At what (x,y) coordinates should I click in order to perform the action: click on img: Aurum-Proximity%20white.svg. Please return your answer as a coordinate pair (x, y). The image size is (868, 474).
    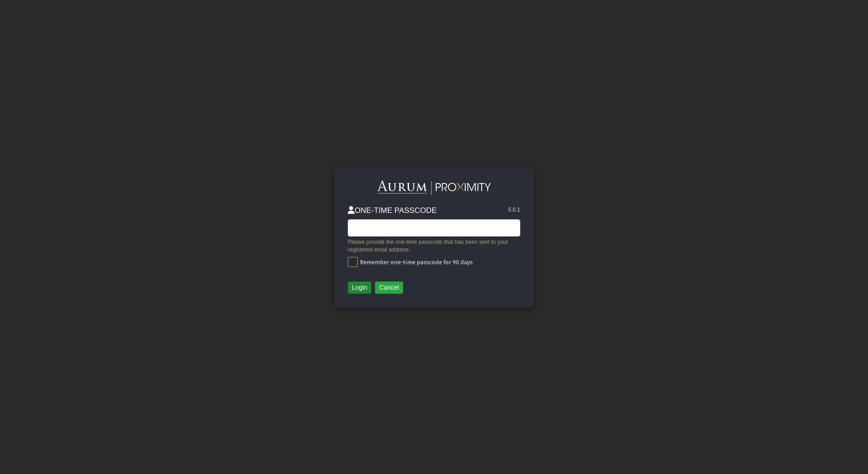
    Looking at the image, I should click on (434, 187).